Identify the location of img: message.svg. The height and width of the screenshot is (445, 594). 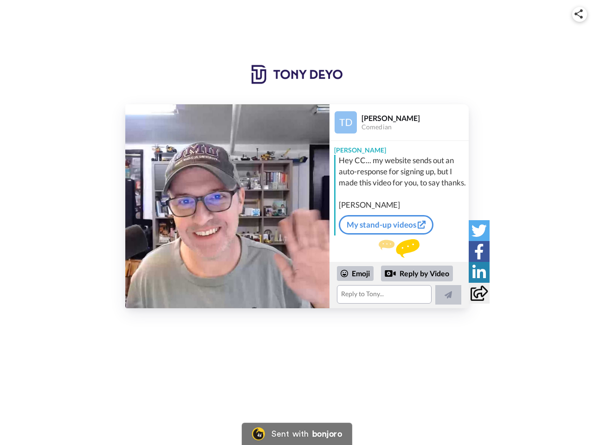
(399, 249).